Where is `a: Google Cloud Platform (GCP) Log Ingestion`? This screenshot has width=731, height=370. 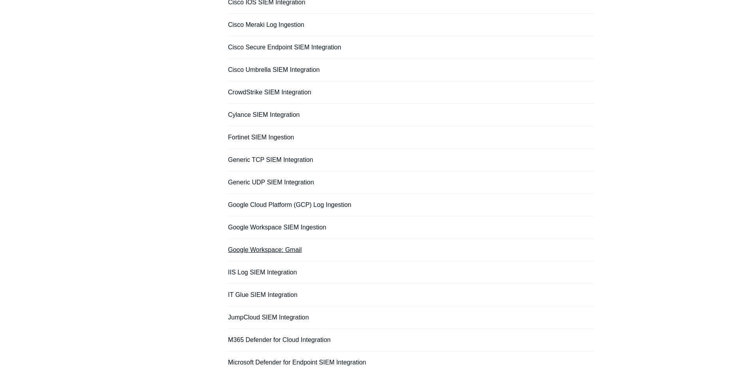
a: Google Cloud Platform (GCP) Log Ingestion is located at coordinates (290, 205).